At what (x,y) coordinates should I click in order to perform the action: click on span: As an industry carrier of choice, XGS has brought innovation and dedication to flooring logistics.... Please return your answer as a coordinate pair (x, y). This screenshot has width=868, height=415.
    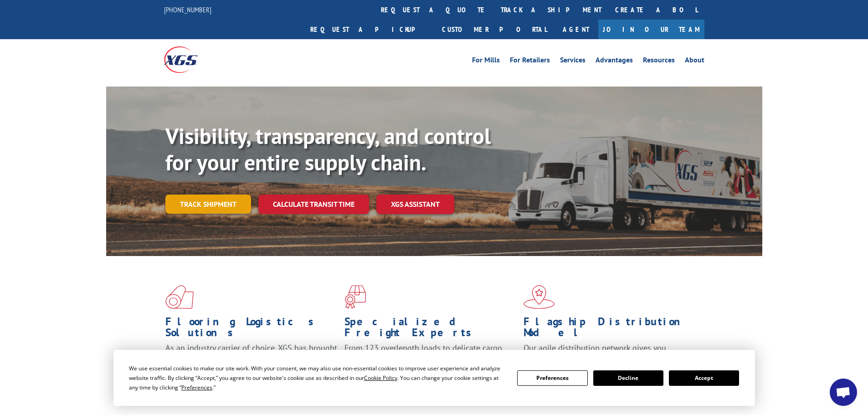
    Looking at the image, I should click on (251, 359).